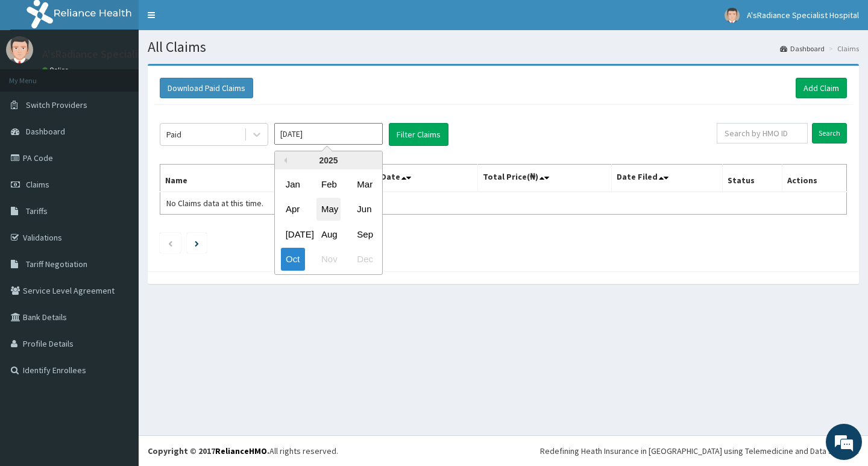  What do you see at coordinates (37, 184) in the screenshot?
I see `span: Claims` at bounding box center [37, 184].